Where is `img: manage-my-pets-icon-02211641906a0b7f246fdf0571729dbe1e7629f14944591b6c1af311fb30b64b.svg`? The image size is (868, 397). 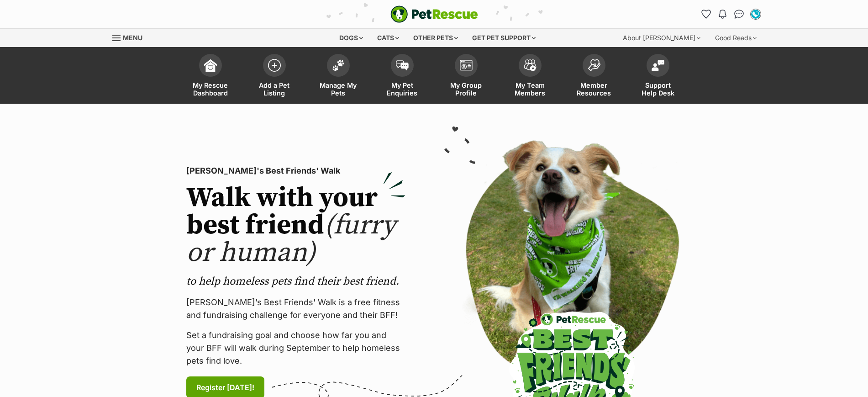 img: manage-my-pets-icon-02211641906a0b7f246fdf0571729dbe1e7629f14944591b6c1af311fb30b64b.svg is located at coordinates (338, 66).